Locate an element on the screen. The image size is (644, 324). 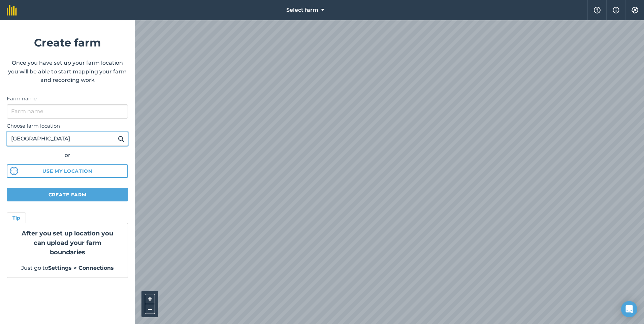
label: Choose farm location is located at coordinates (68, 126).